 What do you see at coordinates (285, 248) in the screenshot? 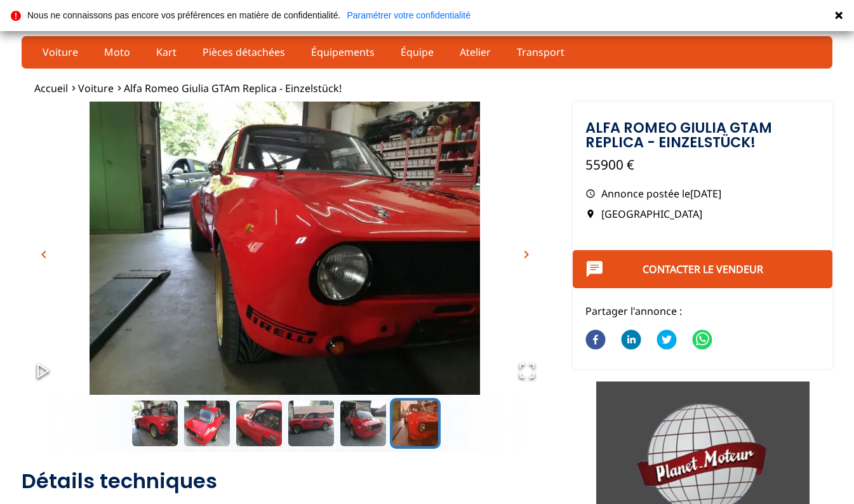
I see `div: Go to Slide 6` at bounding box center [285, 248].